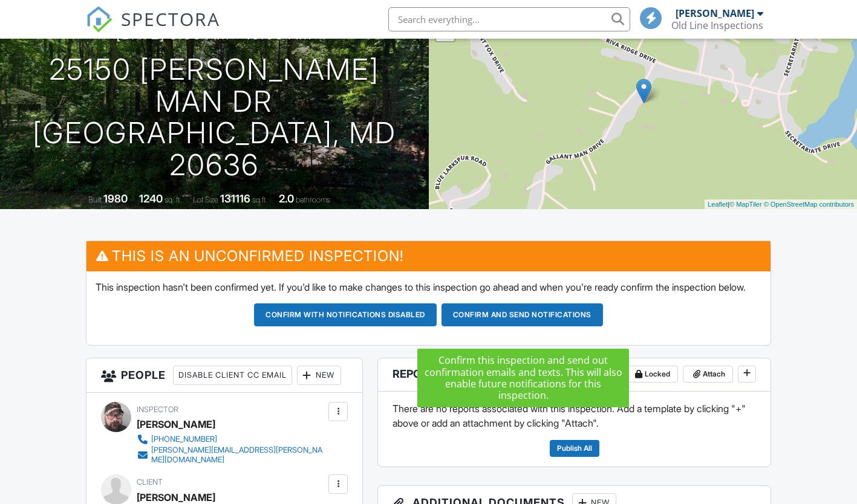 The height and width of the screenshot is (504, 857). What do you see at coordinates (157, 409) in the screenshot?
I see `span: Inspector` at bounding box center [157, 409].